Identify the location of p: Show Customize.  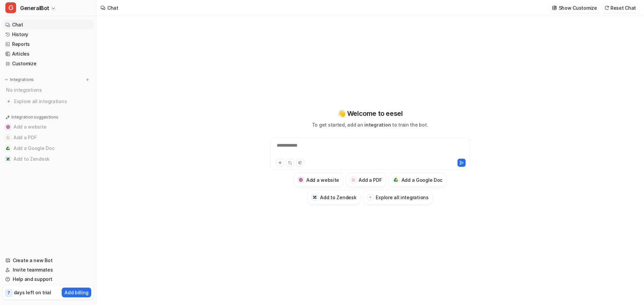
(578, 8).